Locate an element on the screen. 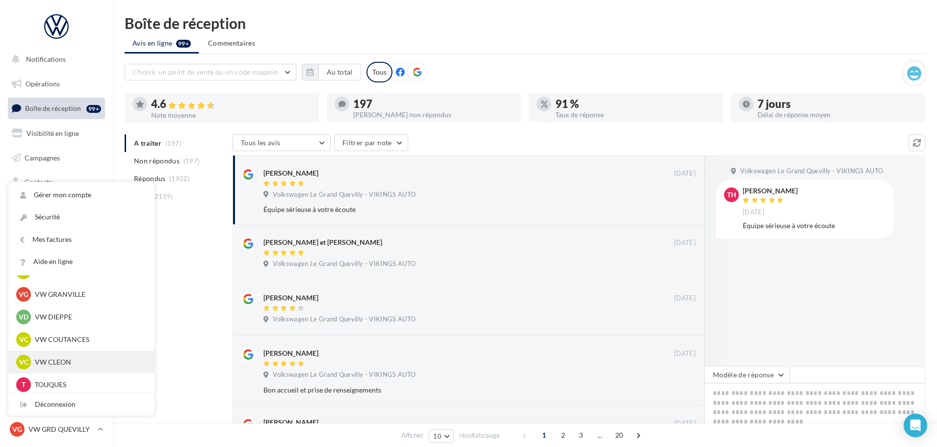  a: Sécurité is located at coordinates (81, 217).